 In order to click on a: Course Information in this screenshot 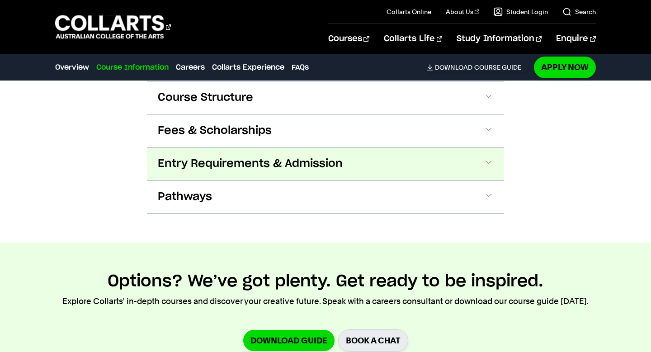, I will do `click(132, 67)`.